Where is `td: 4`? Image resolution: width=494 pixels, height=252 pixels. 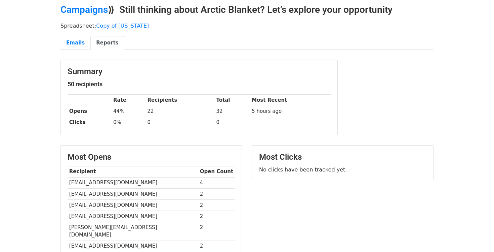
td: 4 is located at coordinates (217, 182).